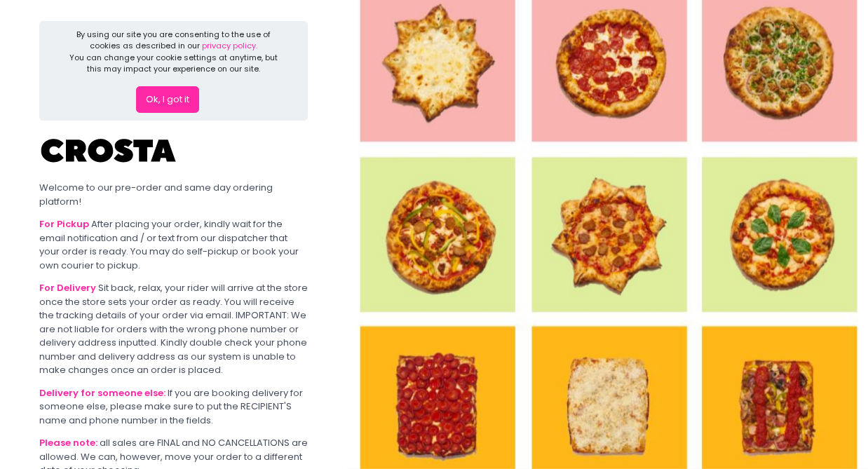 The height and width of the screenshot is (469, 868). Describe the element at coordinates (174, 244) in the screenshot. I see `div: After placing your order, kindly wait for the email notification and / or text from our dispatche...` at that location.